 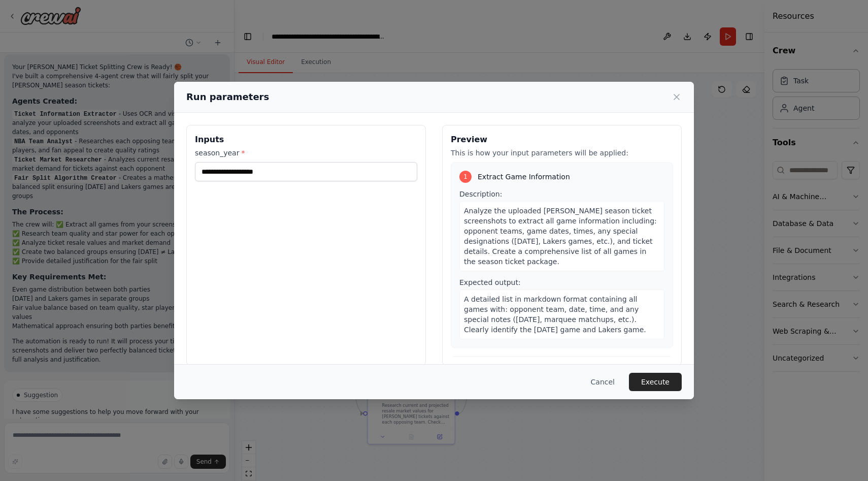 What do you see at coordinates (481, 194) in the screenshot?
I see `span: Description:` at bounding box center [481, 194].